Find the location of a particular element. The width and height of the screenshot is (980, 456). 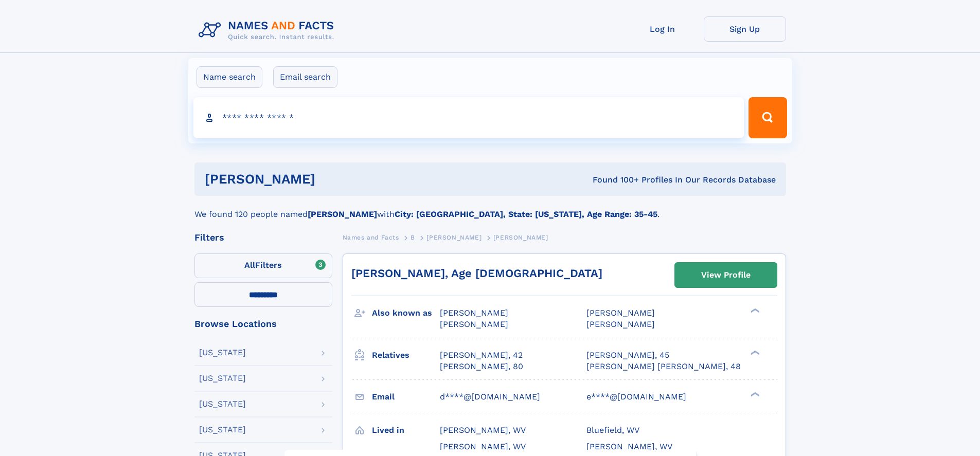

input: search input is located at coordinates (468, 118).